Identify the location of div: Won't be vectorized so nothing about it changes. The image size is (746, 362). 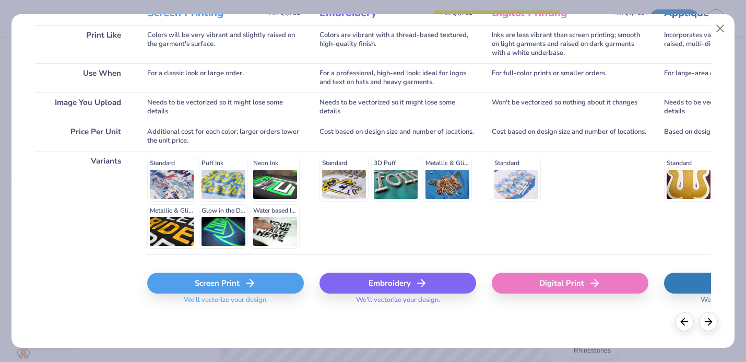
(570, 107).